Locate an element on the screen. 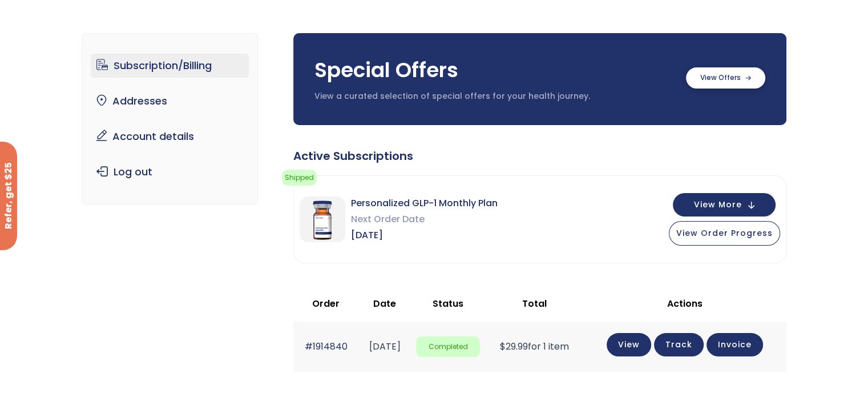 The height and width of the screenshot is (397, 868). p: View a curated selection of special offers for your health journey. is located at coordinates (494, 96).